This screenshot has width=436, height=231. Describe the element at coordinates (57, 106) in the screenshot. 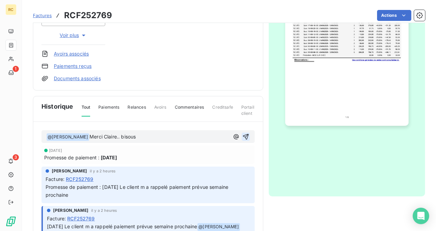

I see `span: Historique` at that location.